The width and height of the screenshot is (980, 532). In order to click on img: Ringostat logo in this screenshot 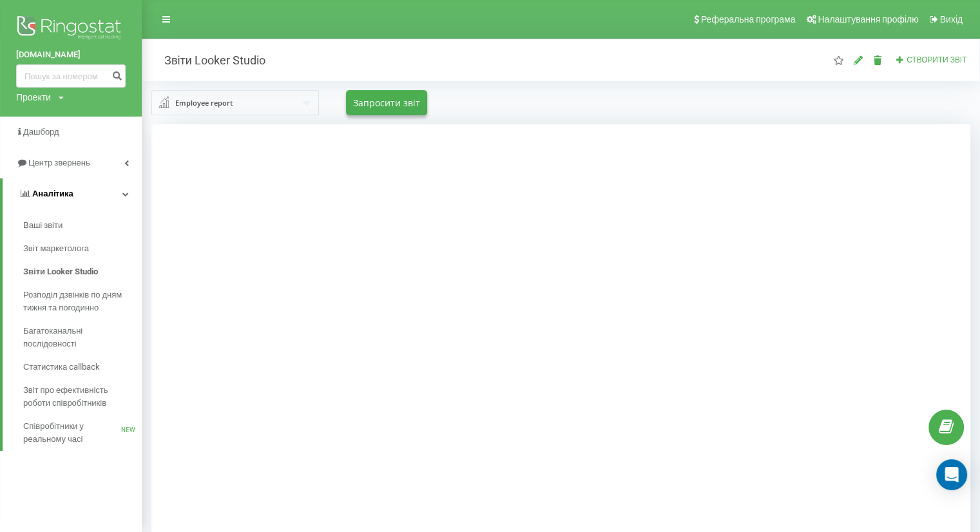, I will do `click(71, 29)`.